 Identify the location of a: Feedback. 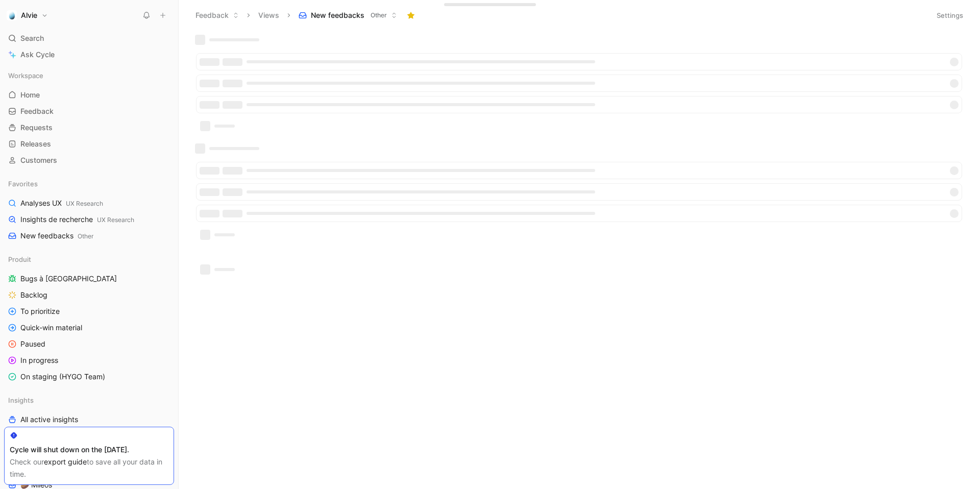
(89, 111).